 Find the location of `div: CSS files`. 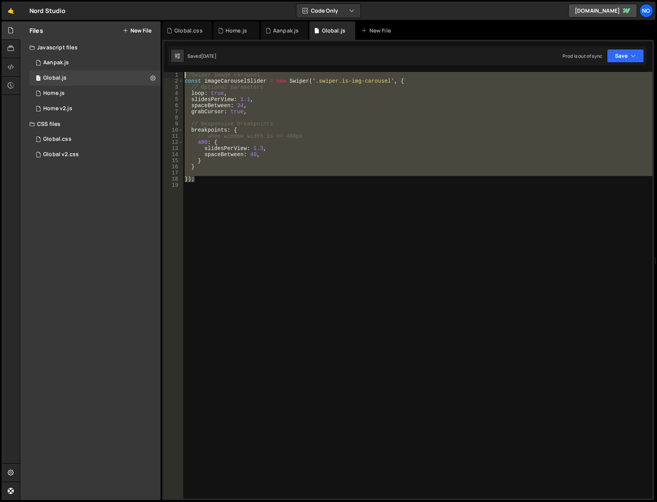

div: CSS files is located at coordinates (90, 124).